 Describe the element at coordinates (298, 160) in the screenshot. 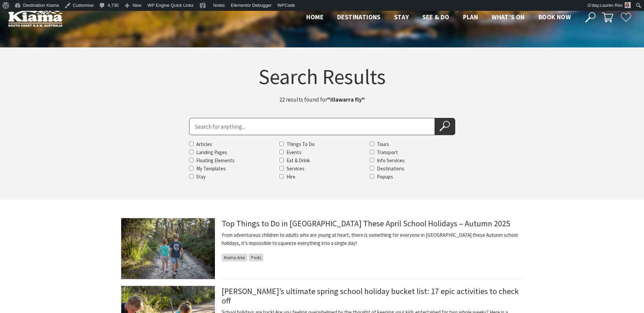

I see `label: Eat & Drink` at that location.